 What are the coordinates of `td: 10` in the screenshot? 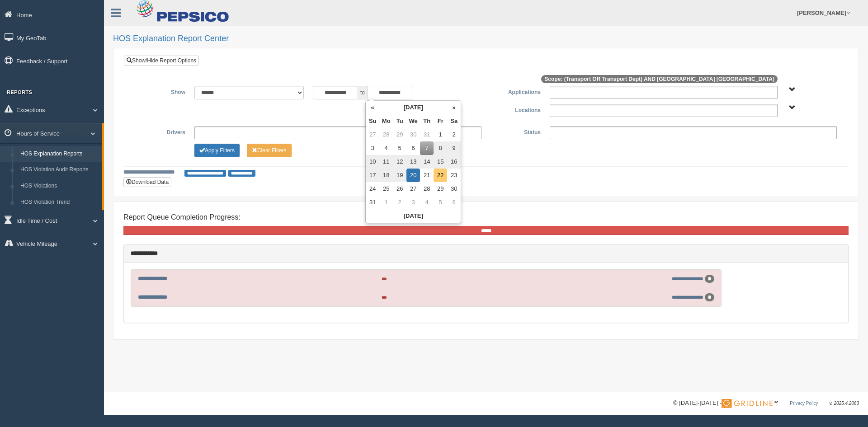 It's located at (372, 162).